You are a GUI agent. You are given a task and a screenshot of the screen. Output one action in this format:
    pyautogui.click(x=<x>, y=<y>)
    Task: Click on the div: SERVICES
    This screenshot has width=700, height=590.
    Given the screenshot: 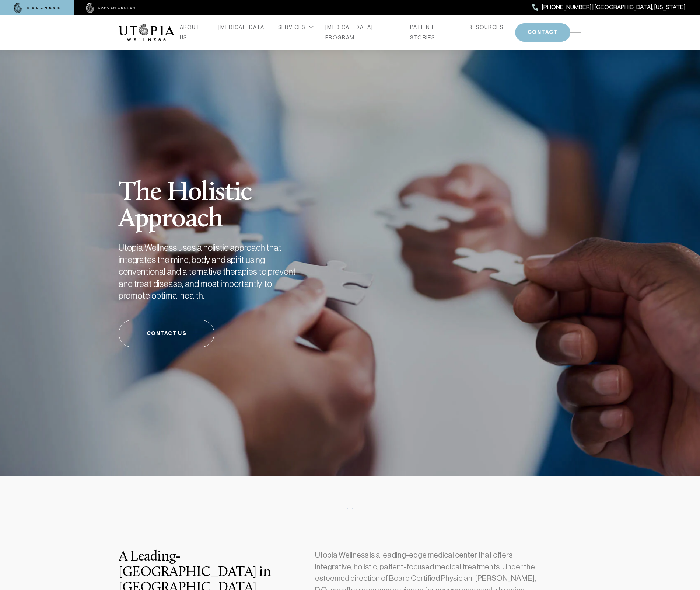 What is the action you would take?
    pyautogui.click(x=296, y=27)
    